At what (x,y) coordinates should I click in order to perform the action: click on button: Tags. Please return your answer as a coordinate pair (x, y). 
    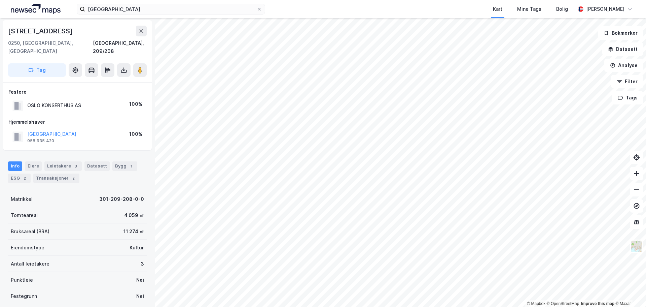
    Looking at the image, I should click on (628, 98).